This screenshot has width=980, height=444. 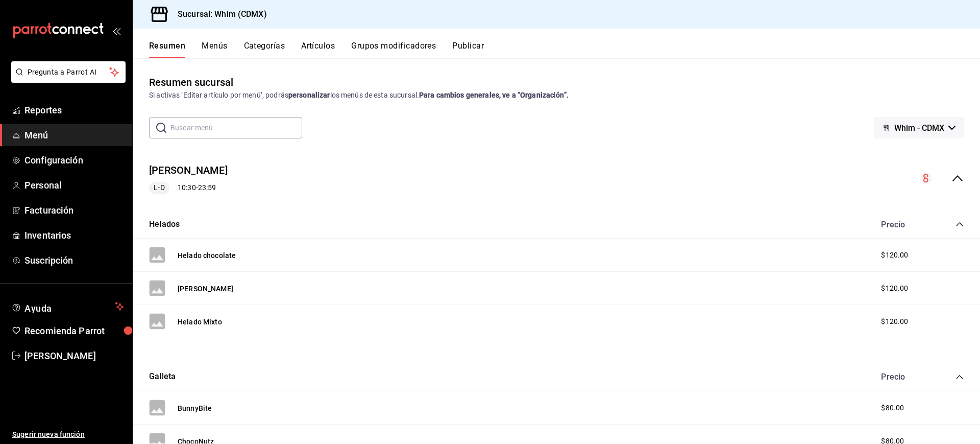 What do you see at coordinates (215, 50) in the screenshot?
I see `button: Menús` at bounding box center [215, 50].